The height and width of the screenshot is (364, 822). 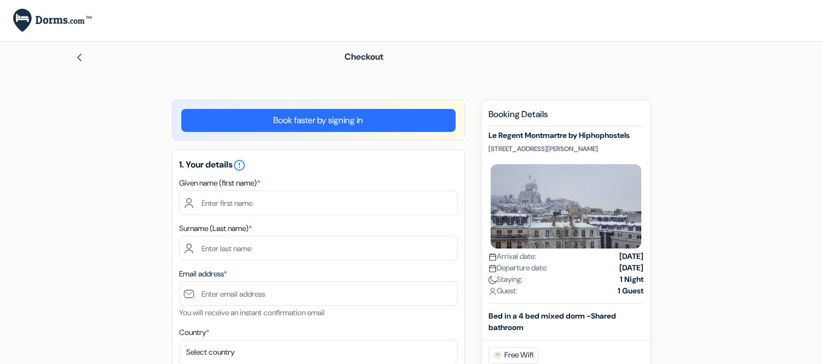 What do you see at coordinates (552, 321) in the screenshot?
I see `b: Bed in a 4 bed mixed dorm -Shared bathroom` at bounding box center [552, 321].